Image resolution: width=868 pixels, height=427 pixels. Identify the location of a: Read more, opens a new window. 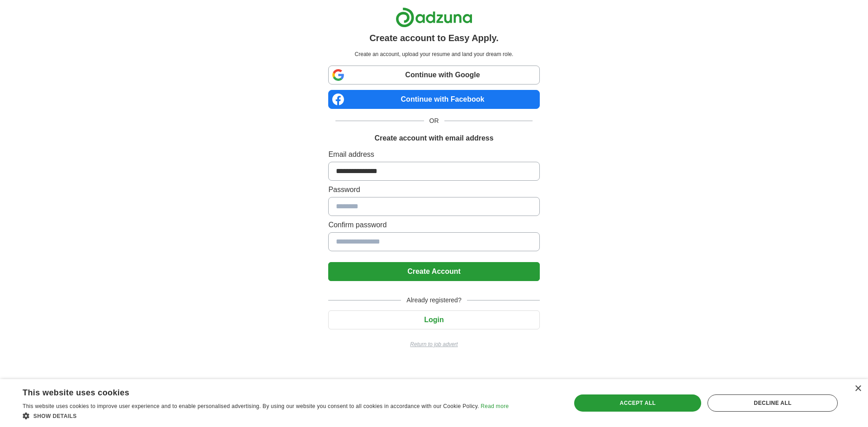
(495, 406).